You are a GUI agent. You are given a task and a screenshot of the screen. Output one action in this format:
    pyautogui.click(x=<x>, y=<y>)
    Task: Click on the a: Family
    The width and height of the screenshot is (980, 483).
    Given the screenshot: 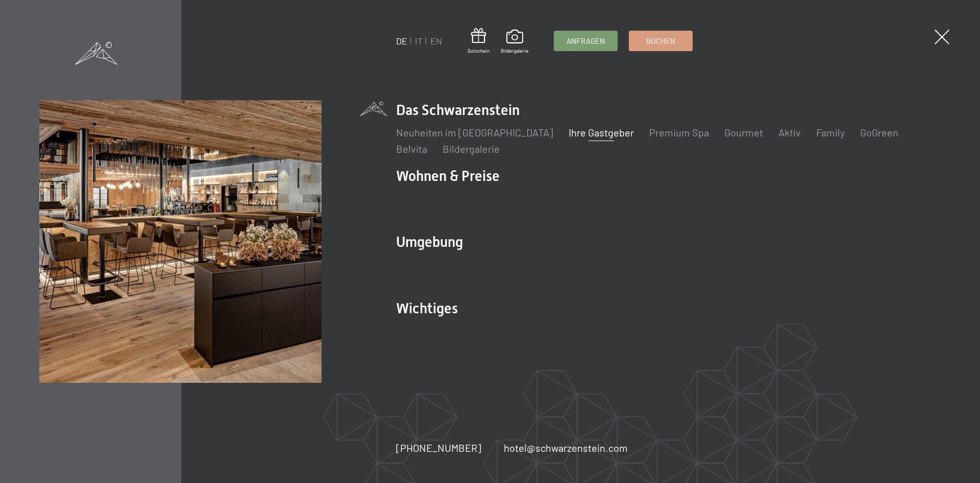 What is the action you would take?
    pyautogui.click(x=831, y=132)
    